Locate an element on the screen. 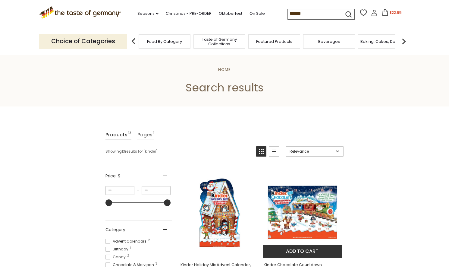 Image resolution: width=449 pixels, height=267 pixels. span: Featured Products is located at coordinates (274, 41).